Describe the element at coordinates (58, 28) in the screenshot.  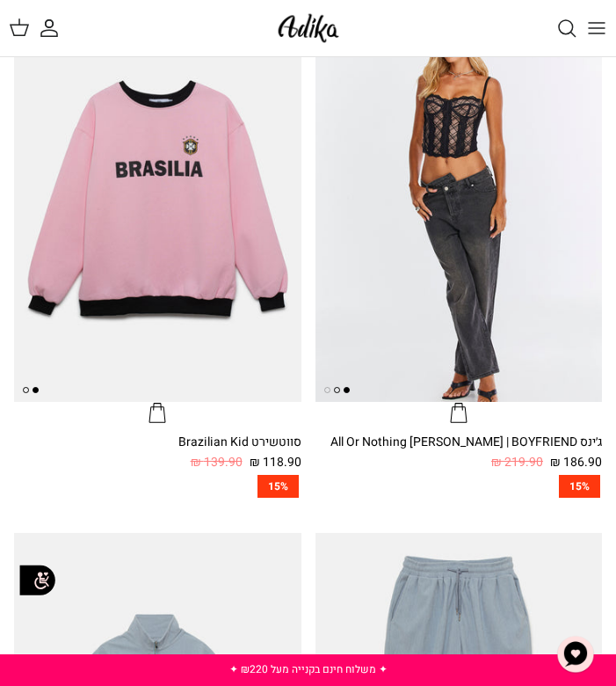
I see `a: החשבון שלי` at that location.